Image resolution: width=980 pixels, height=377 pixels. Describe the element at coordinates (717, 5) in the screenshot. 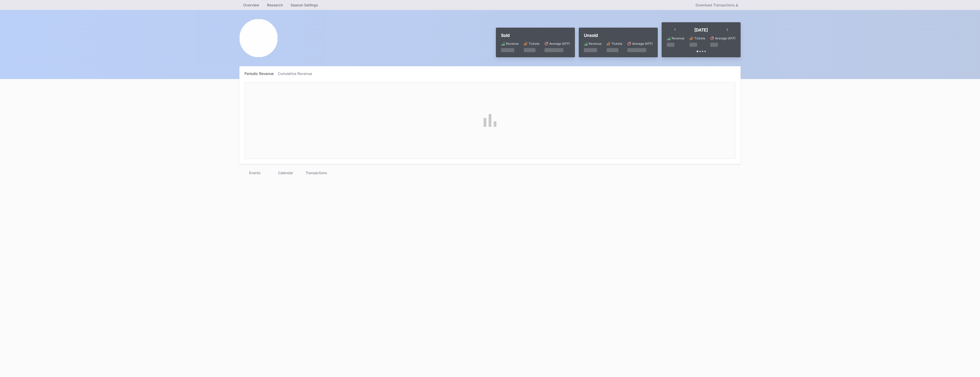

I see `div: Download Transactions` at that location.